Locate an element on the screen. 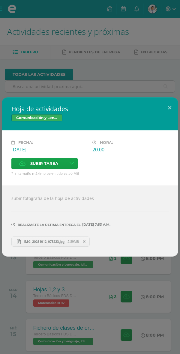 This screenshot has height=354, width=180. span: Comunicación y Lenguaje, Idioma Español is located at coordinates (37, 118).